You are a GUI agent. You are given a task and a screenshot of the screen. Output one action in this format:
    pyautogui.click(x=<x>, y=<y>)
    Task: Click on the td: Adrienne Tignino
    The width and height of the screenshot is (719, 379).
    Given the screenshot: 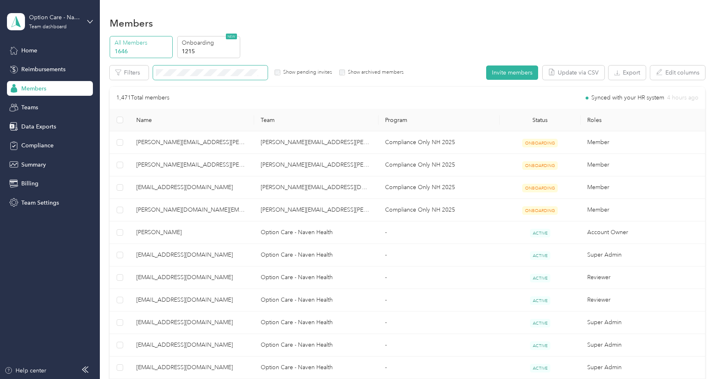 What is the action you would take?
    pyautogui.click(x=192, y=233)
    